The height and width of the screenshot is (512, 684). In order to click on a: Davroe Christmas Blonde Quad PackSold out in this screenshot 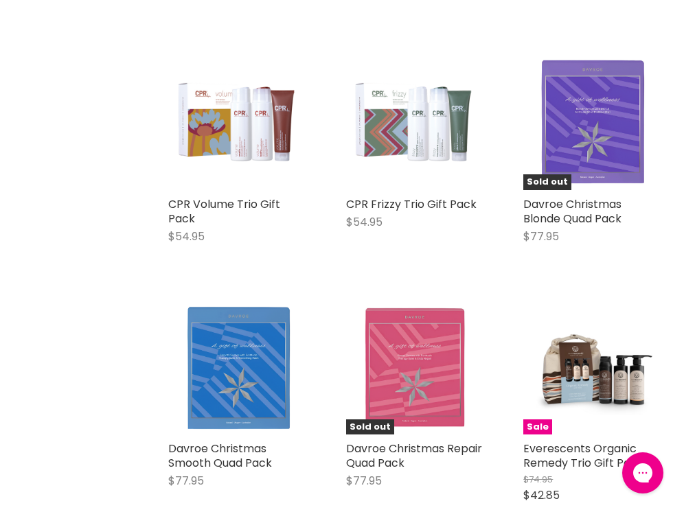, I will do `click(591, 122)`.